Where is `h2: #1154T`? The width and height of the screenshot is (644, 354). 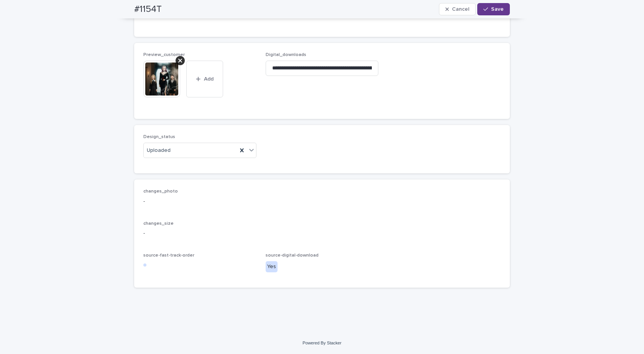
h2: #1154T is located at coordinates (148, 9).